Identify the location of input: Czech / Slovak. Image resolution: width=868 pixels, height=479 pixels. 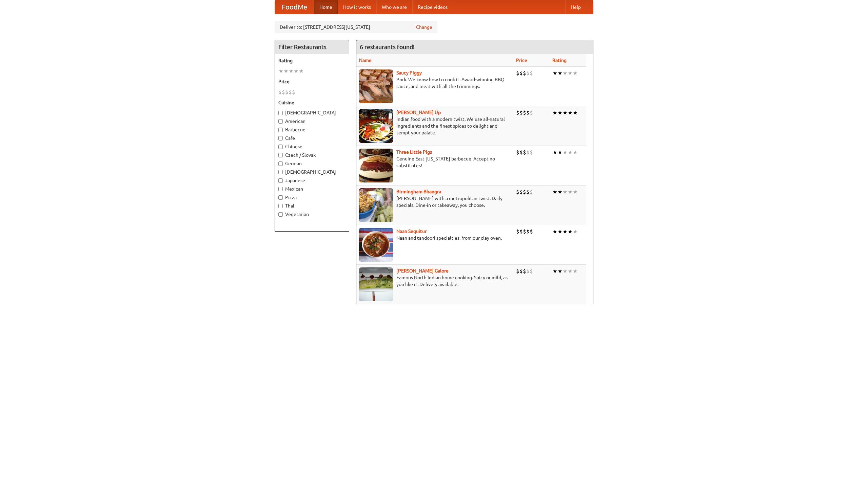
(280, 155).